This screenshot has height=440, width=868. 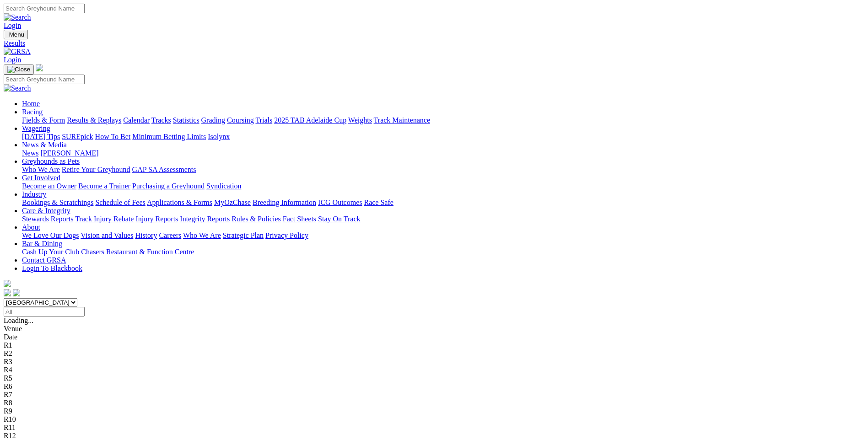 What do you see at coordinates (339, 218) in the screenshot?
I see `a: Stay On Track` at bounding box center [339, 218].